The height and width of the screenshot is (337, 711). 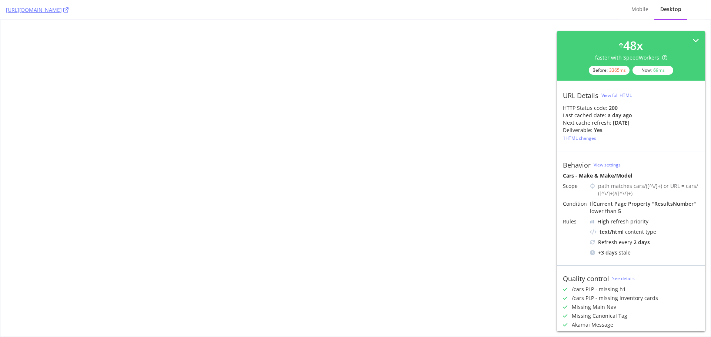 What do you see at coordinates (592, 222) in the screenshot?
I see `img: cRr4yx4cyByr8BeLxltRlzBPIAAAAAElFTkSuQmCC` at bounding box center [592, 222].